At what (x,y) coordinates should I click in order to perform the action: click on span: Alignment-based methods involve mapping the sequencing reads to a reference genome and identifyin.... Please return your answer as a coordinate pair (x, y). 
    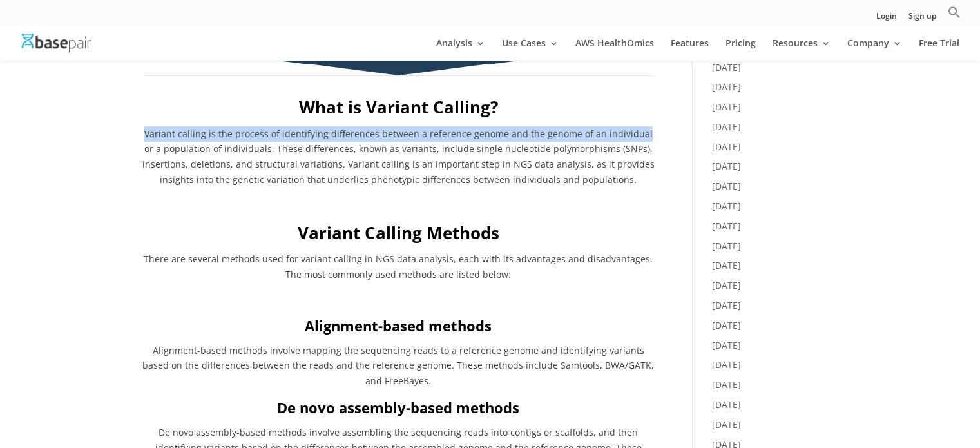
    Looking at the image, I should click on (398, 365).